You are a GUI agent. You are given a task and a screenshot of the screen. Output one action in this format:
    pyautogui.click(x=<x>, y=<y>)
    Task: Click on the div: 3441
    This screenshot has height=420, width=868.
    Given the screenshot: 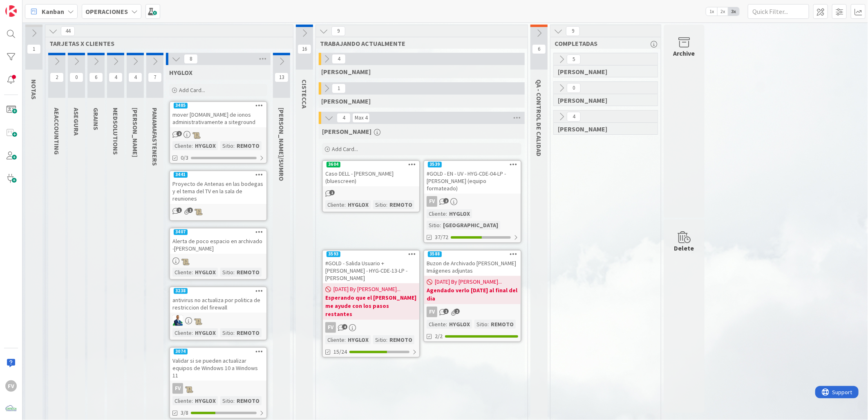 What is the action you would take?
    pyautogui.click(x=218, y=174)
    